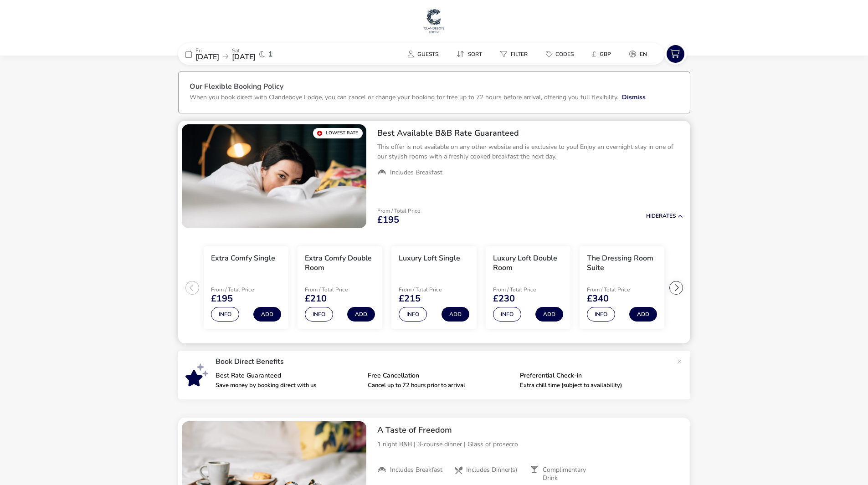  Describe the element at coordinates (664, 216) in the screenshot. I see `button: HideRates` at that location.